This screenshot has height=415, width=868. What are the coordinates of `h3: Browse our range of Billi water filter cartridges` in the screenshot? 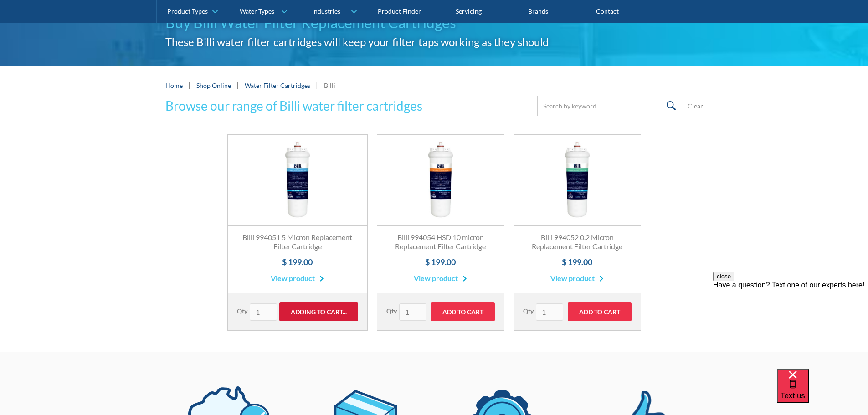 It's located at (294, 105).